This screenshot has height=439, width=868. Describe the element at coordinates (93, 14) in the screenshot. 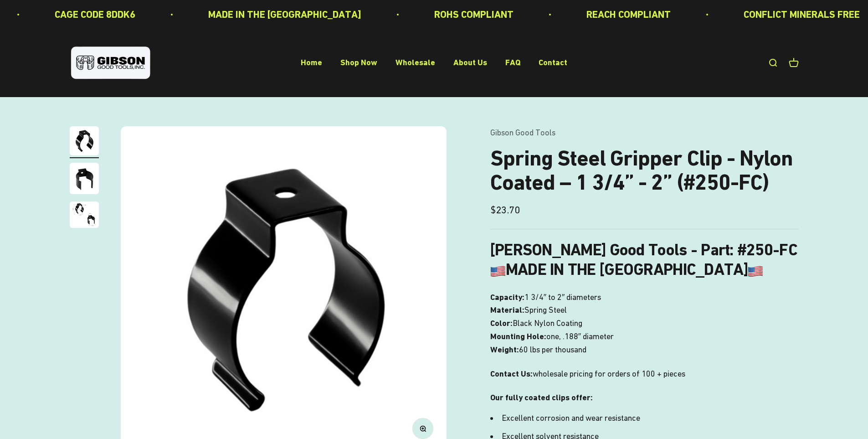

I see `p: CAGE CODE 8DDK6` at that location.